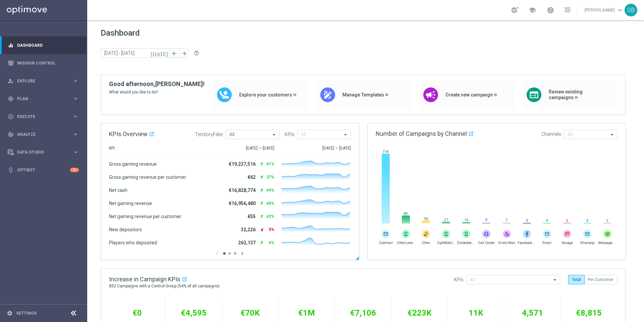 Image resolution: width=644 pixels, height=322 pixels. What do you see at coordinates (26, 313) in the screenshot?
I see `a: Settings` at bounding box center [26, 313].